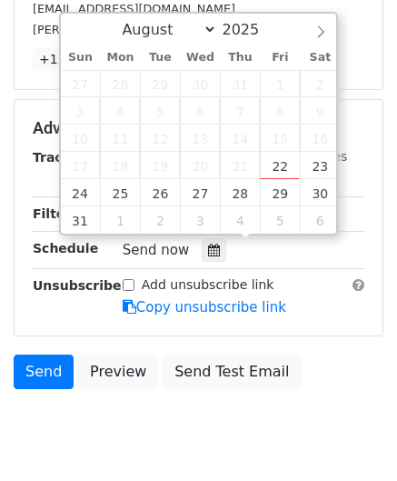 This screenshot has height=481, width=397. What do you see at coordinates (200, 84) in the screenshot?
I see `span: July 30, 2025` at bounding box center [200, 84].